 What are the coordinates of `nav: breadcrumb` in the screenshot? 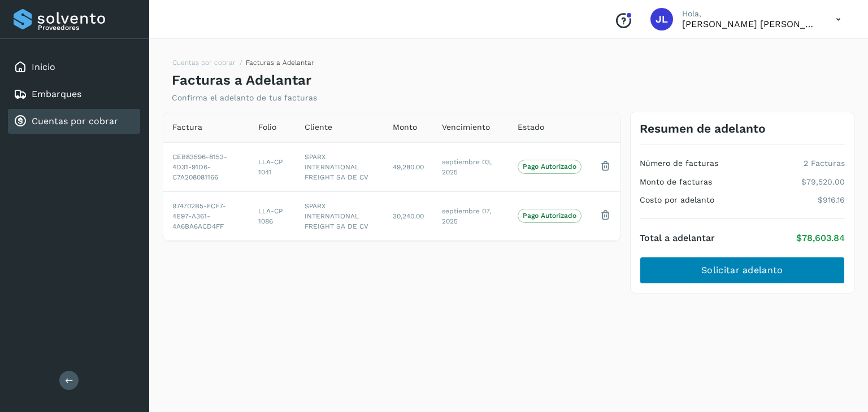 It's located at (243, 65).